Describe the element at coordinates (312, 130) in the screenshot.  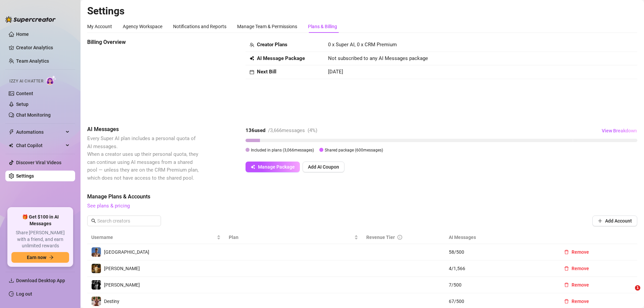
I see `span: ( 4 %)` at that location.